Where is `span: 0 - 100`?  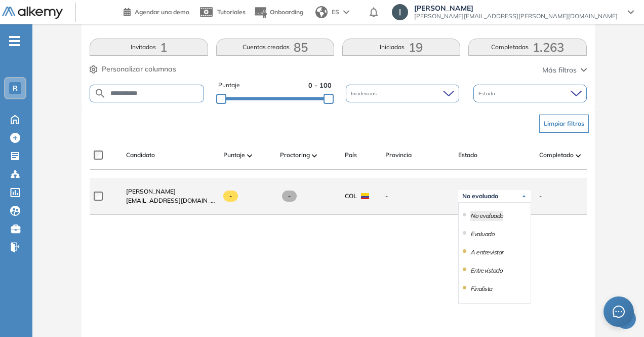
span: 0 - 100 is located at coordinates (320, 85).